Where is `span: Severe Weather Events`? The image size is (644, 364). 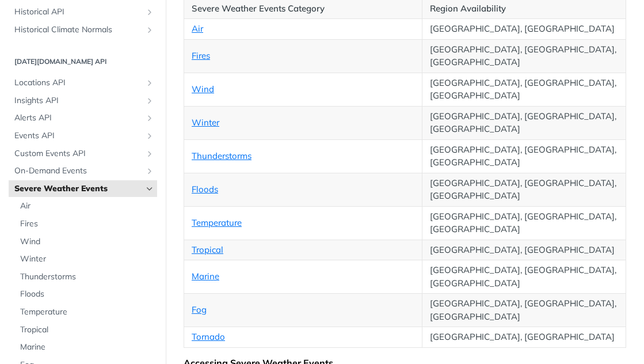
span: Severe Weather Events is located at coordinates (78, 189).